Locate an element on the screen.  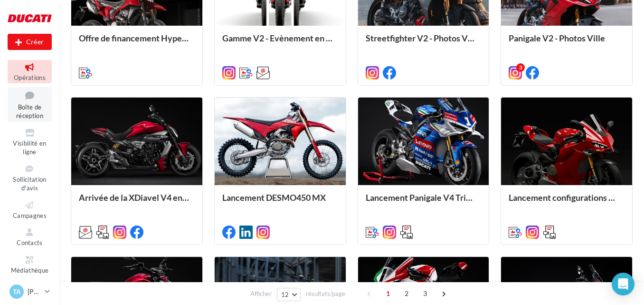
div: Open Intercom Messenger is located at coordinates (623, 284).